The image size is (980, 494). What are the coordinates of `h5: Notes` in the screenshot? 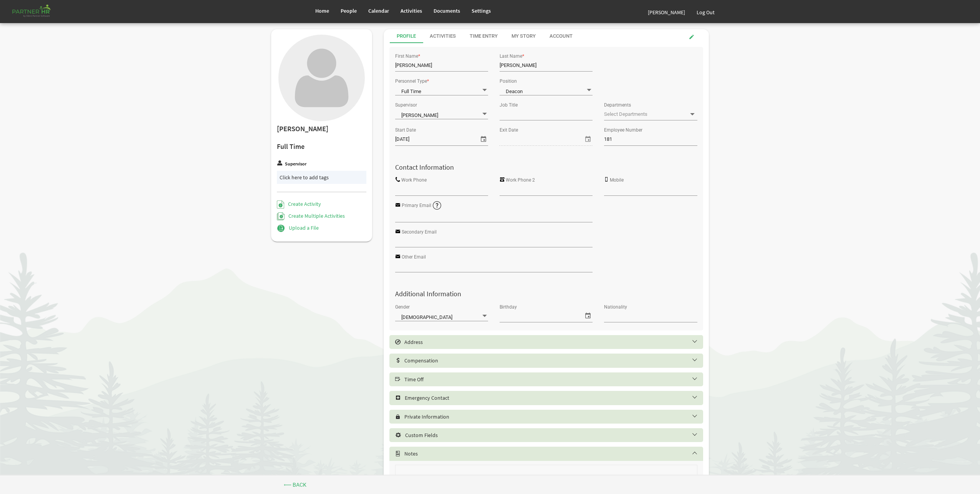 It's located at (552, 453).